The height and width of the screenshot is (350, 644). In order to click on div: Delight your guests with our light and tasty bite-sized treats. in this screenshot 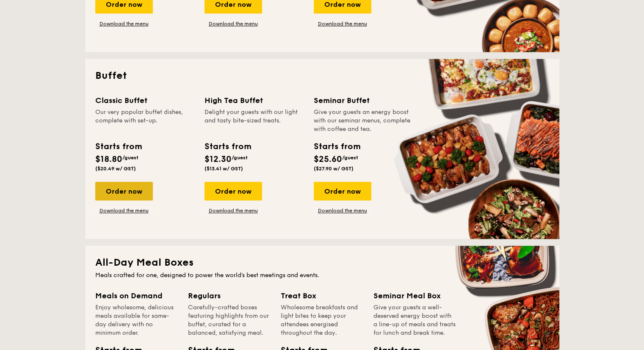, I will do `click(254, 121)`.